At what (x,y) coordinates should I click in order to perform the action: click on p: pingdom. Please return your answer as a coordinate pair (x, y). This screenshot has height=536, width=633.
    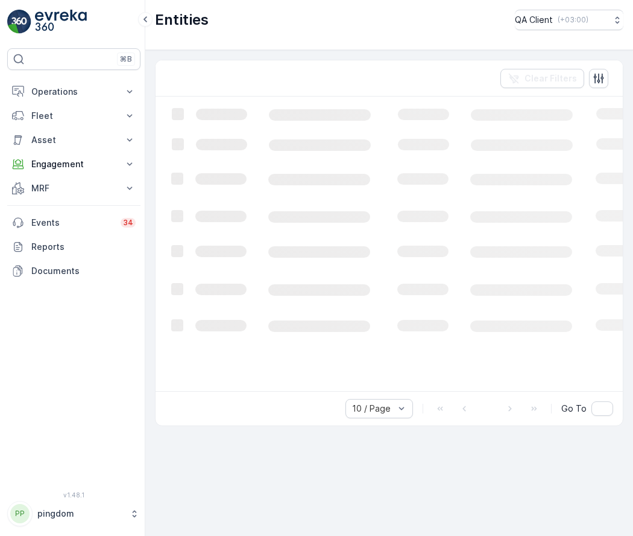
    Looking at the image, I should click on (80, 513).